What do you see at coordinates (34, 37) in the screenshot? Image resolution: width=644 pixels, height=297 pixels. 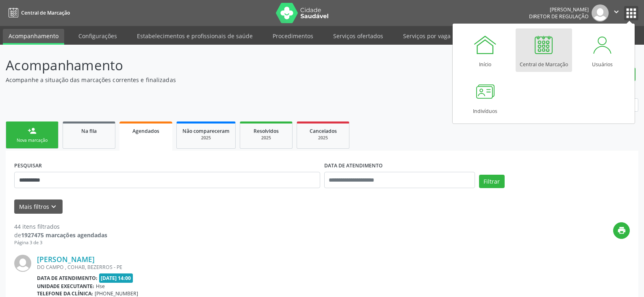 I see `a: Acompanhamento` at bounding box center [34, 37].